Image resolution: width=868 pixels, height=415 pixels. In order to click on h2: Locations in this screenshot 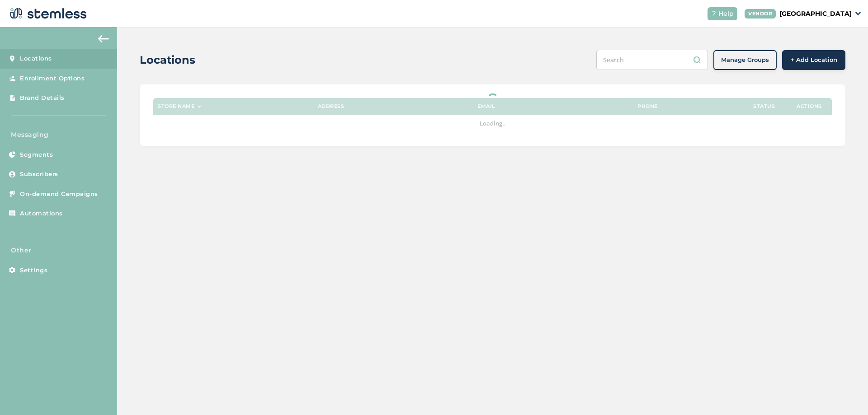, I will do `click(167, 60)`.